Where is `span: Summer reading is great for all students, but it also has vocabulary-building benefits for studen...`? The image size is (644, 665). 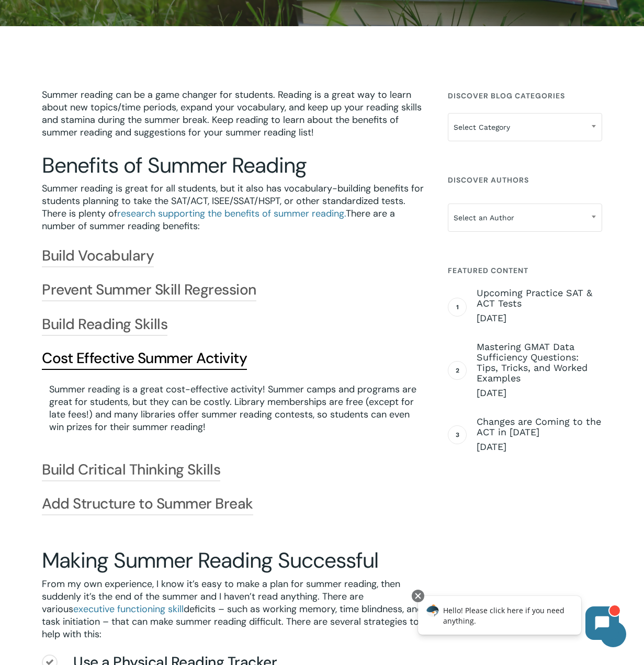
span: Summer reading is great for all students, but it also has vocabulary-building benefits for studen... is located at coordinates (233, 207).